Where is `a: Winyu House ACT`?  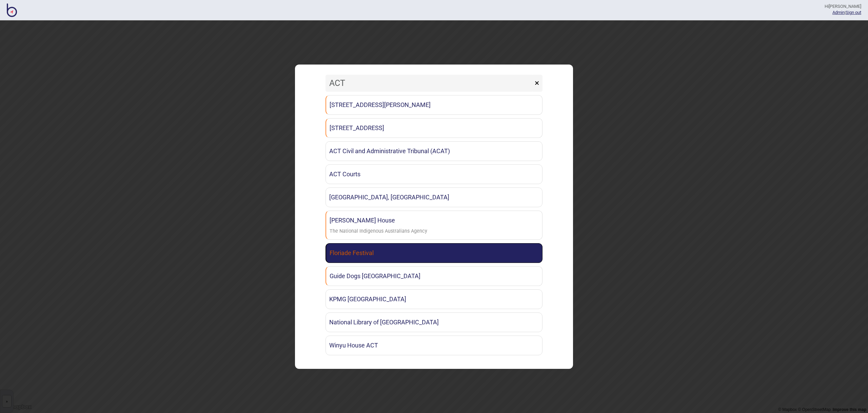 a: Winyu House ACT is located at coordinates (434, 345).